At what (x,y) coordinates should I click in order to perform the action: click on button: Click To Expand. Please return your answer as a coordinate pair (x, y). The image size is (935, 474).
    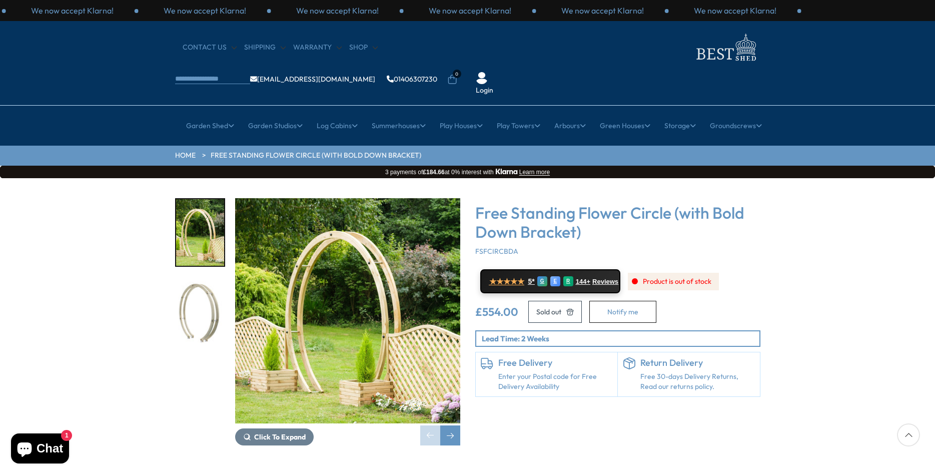
    Looking at the image, I should click on (274, 437).